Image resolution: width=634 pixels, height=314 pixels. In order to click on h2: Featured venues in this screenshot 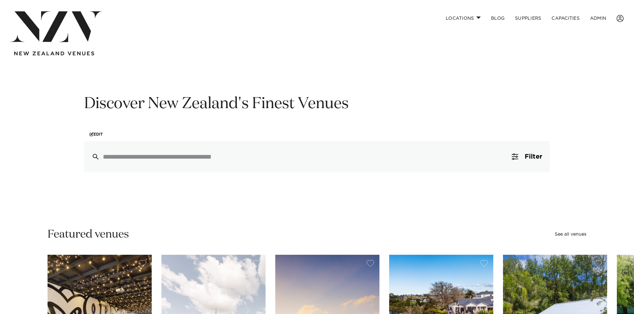, I will do `click(88, 234)`.